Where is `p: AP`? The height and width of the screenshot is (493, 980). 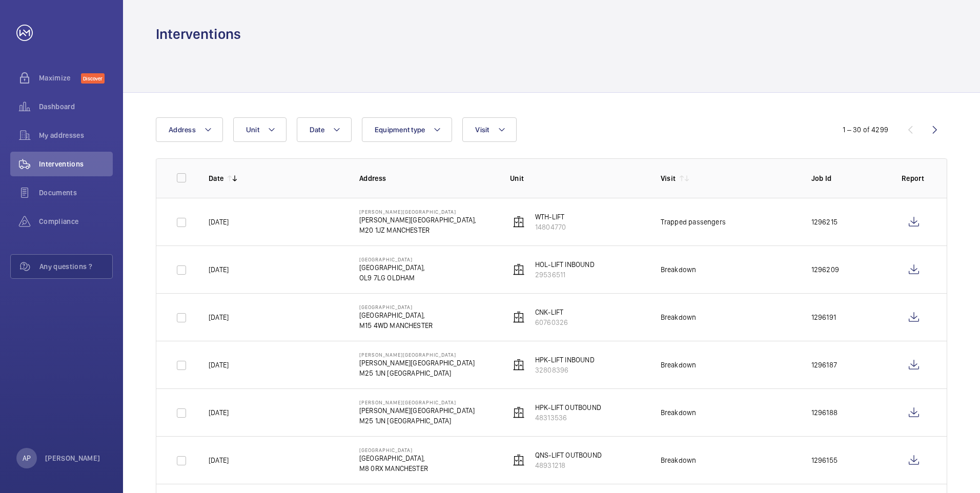
p: AP is located at coordinates (26, 458).